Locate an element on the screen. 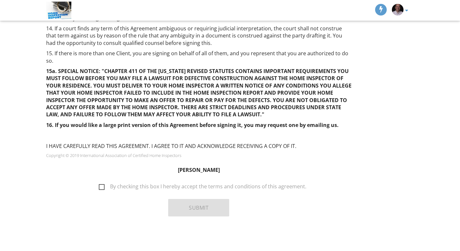 The image size is (460, 251). p: Copyright © 2019 International Association of Certified Home Inspectors is located at coordinates (199, 155).